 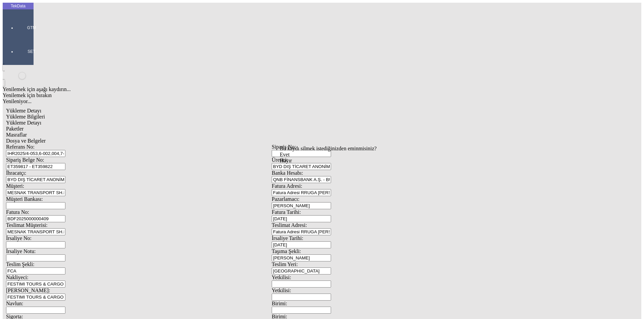 I want to click on span: Pazarlamacı:, so click(x=285, y=199).